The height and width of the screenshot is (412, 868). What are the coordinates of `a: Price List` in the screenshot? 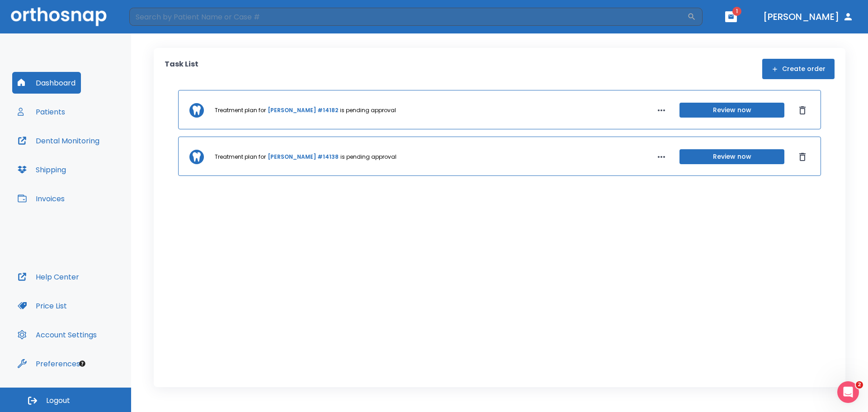 It's located at (42, 306).